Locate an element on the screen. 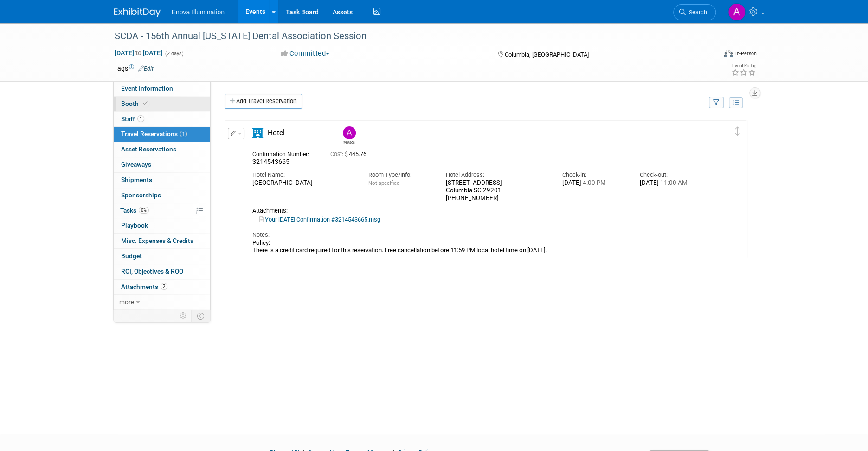  div: Event Format is located at coordinates (709, 55).